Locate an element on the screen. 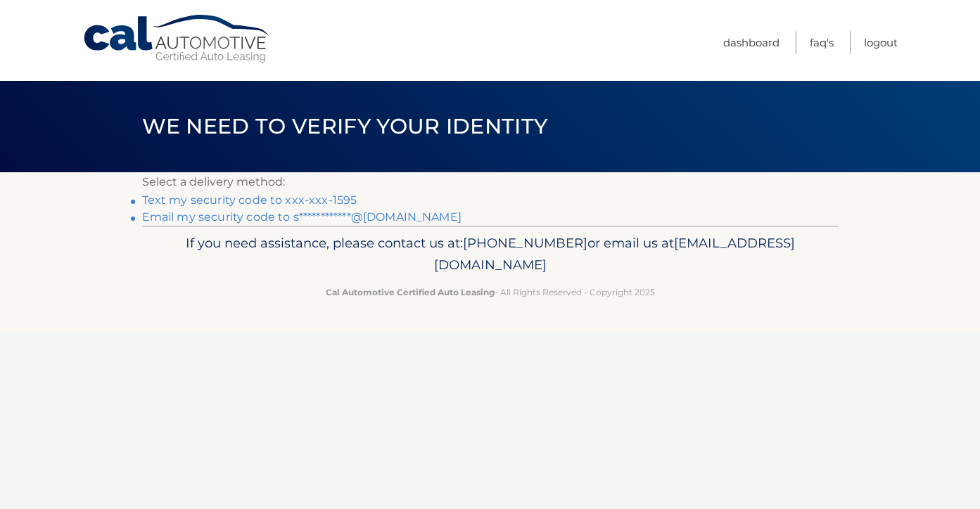 Image resolution: width=980 pixels, height=509 pixels. span: We need to verify your identity is located at coordinates (345, 126).